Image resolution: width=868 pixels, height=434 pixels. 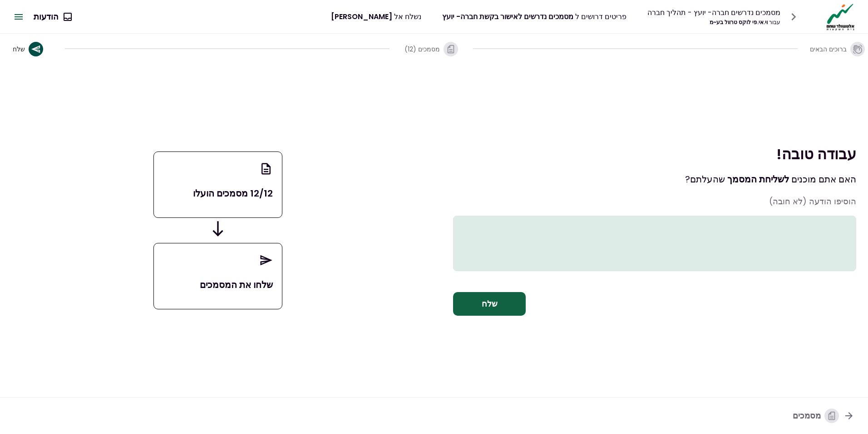 I want to click on p: הוסיפו הודעה (לא חובה), so click(x=654, y=201).